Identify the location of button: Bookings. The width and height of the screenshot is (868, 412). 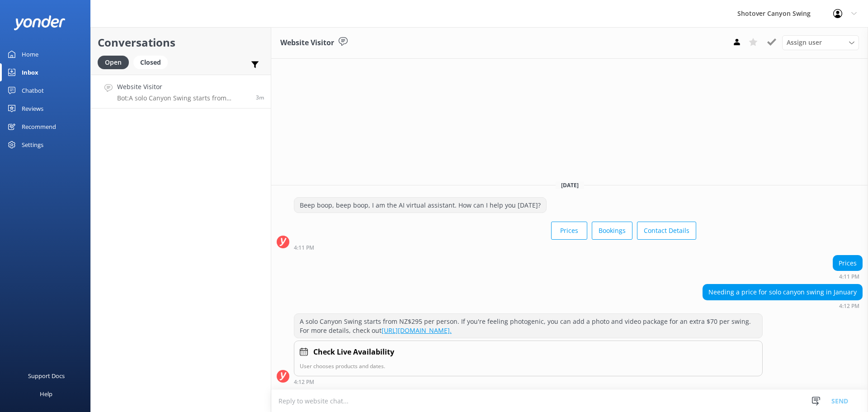
(612, 231).